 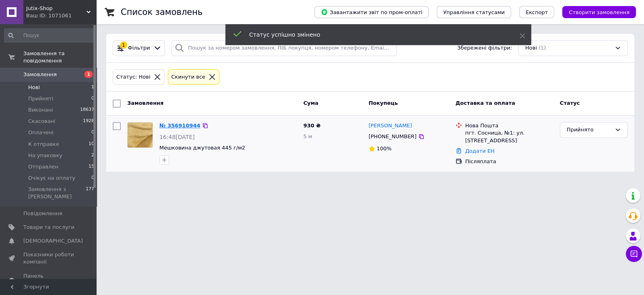 What do you see at coordinates (384, 148) in the screenshot?
I see `span: 100%` at bounding box center [384, 148].